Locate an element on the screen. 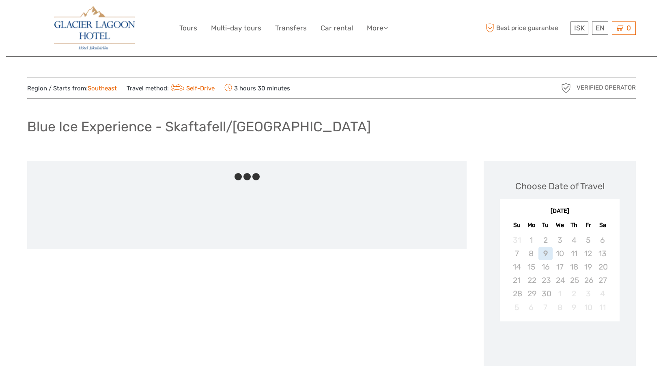 The image size is (663, 366). a: Tours is located at coordinates (188, 28).